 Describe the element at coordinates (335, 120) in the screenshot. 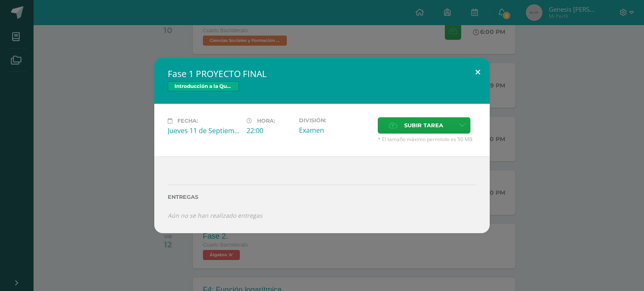

I see `label: División:` at that location.